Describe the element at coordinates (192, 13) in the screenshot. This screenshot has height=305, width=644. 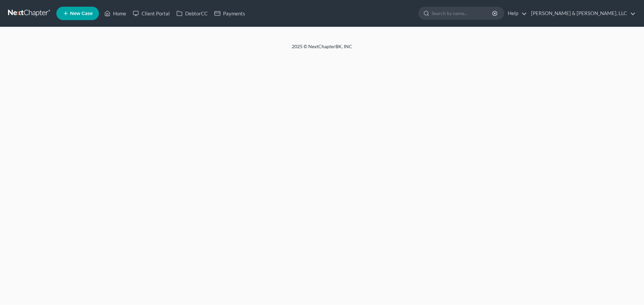
I see `a: DebtorCC` at that location.